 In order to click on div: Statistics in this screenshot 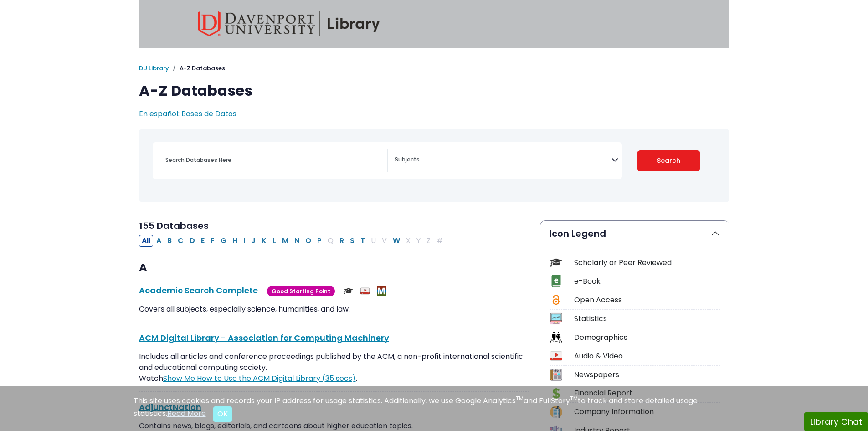, I will do `click(647, 319)`.